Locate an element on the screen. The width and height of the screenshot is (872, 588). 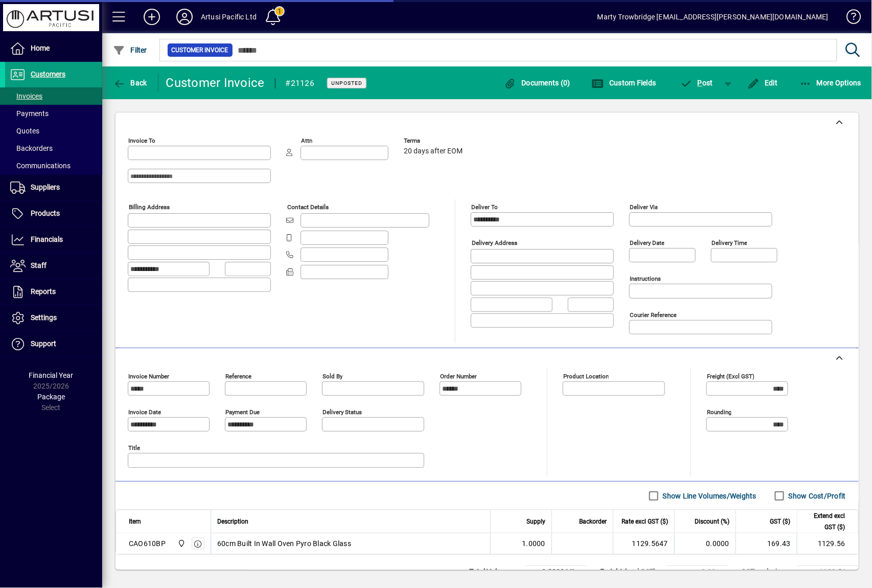
button: Profile is located at coordinates (185, 17).